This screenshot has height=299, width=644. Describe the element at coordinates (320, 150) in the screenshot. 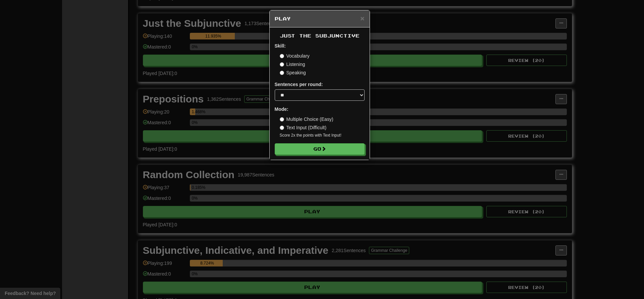

I see `button: Go` at that location.